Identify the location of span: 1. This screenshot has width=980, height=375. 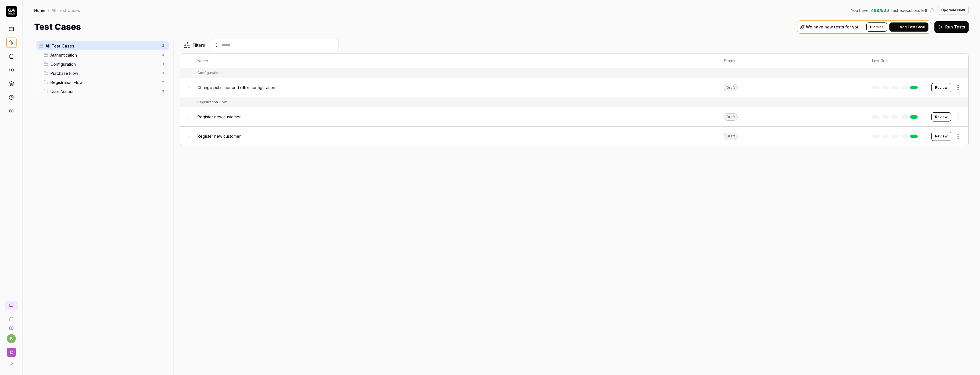
(163, 64).